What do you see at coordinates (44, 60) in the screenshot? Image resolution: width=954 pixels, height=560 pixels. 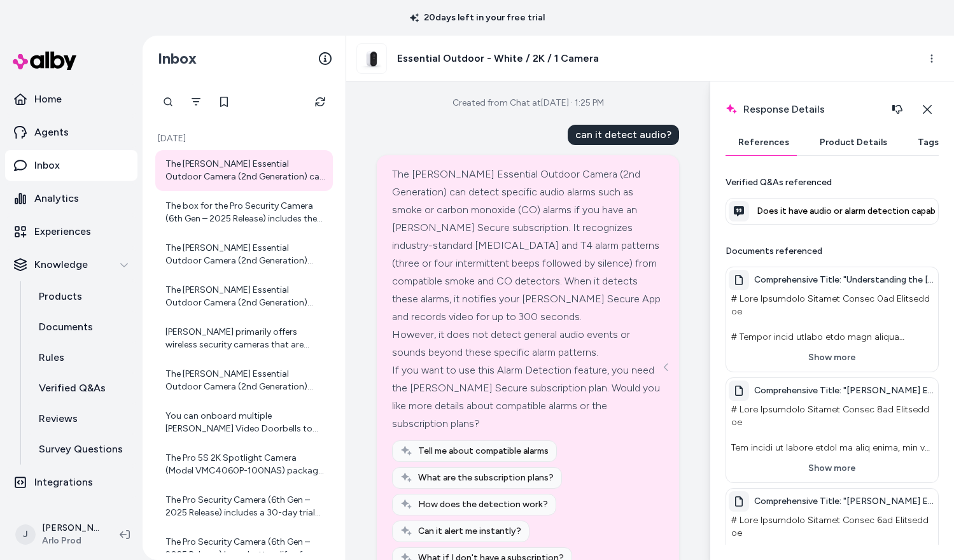 I see `img: alby Logo` at bounding box center [44, 60].